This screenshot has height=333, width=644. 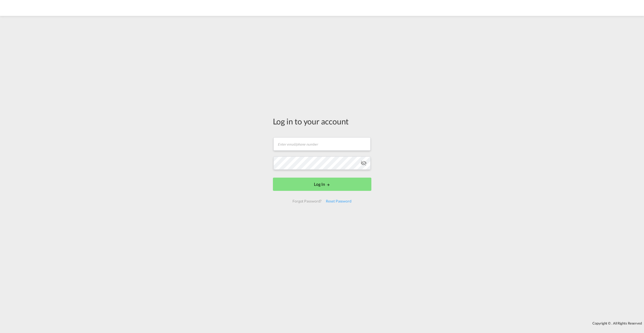 What do you see at coordinates (307, 201) in the screenshot?
I see `div: Forgot Password?` at bounding box center [307, 201].